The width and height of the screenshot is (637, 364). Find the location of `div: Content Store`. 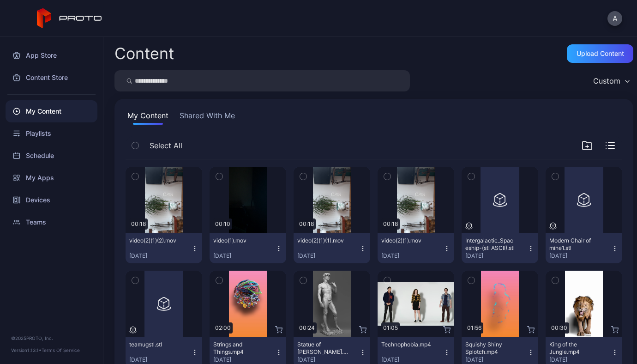

div: Content Store is located at coordinates (51, 77).